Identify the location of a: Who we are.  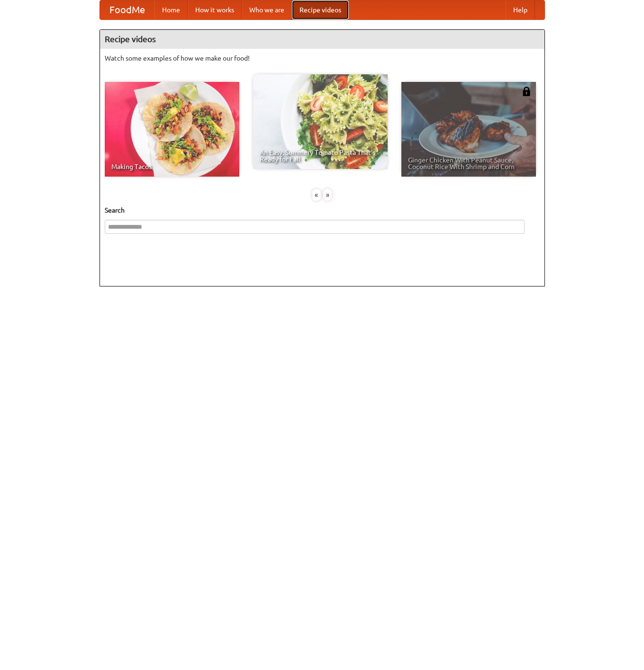
(266, 10).